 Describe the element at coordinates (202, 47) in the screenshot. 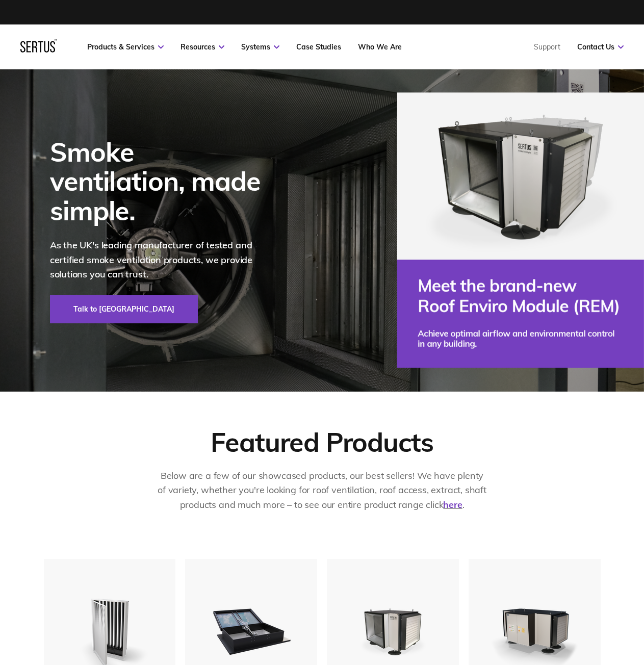

I see `a: Resources` at that location.